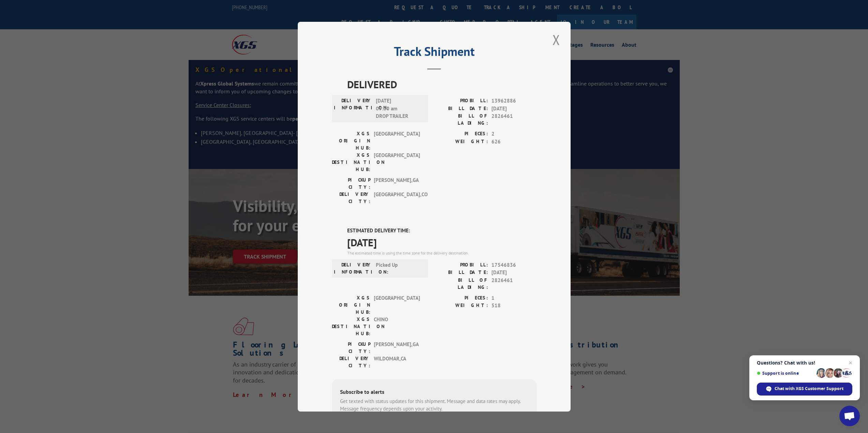 Image resolution: width=868 pixels, height=433 pixels. What do you see at coordinates (397, 326) in the screenshot?
I see `span: CHINO` at bounding box center [397, 326].